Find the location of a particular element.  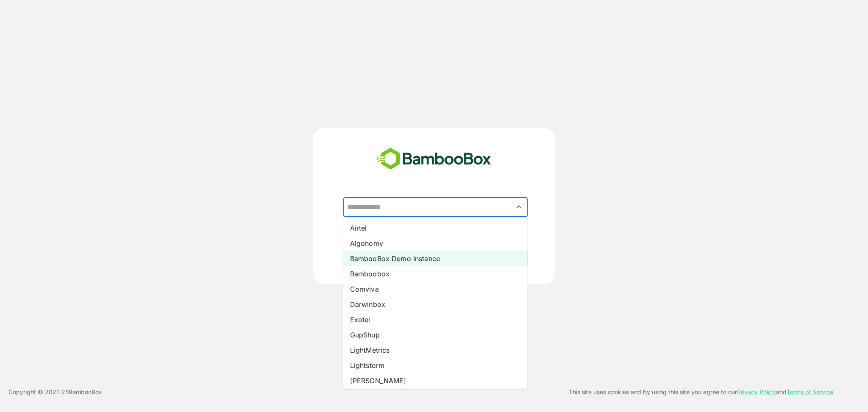

li: Airtel is located at coordinates (436, 228).